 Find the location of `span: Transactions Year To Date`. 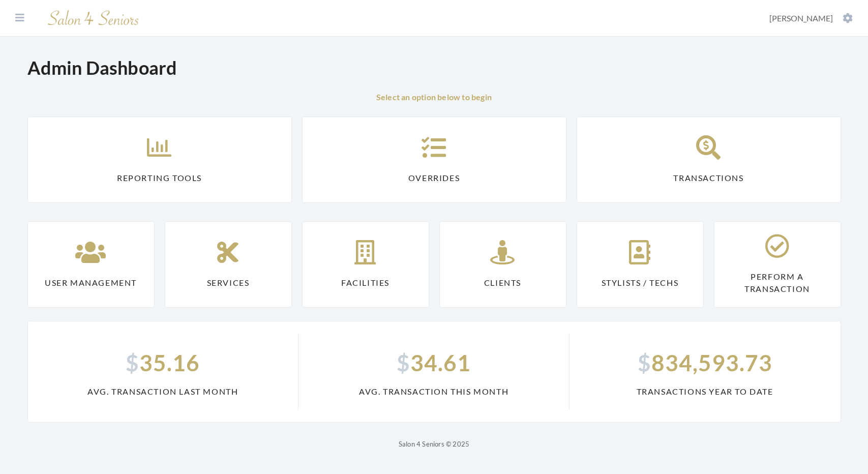

span: Transactions Year To Date is located at coordinates (705, 391).